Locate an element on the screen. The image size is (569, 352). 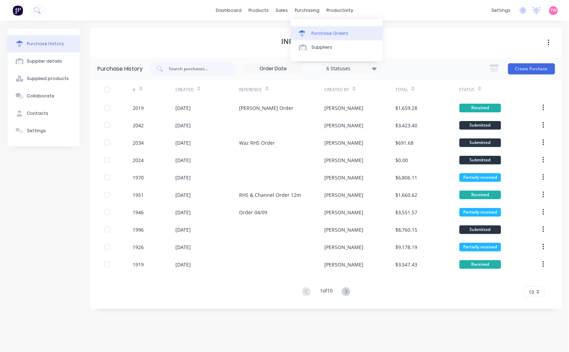
div: 2042 is located at coordinates (139, 125).